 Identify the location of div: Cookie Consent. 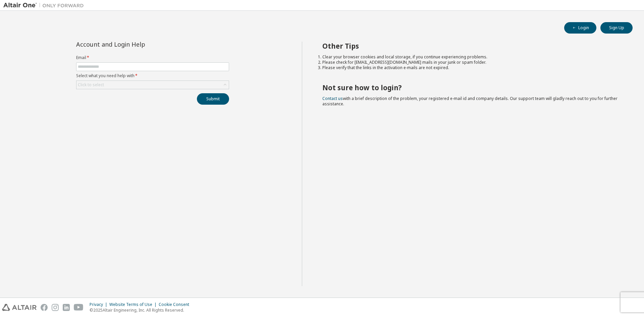
(176, 304).